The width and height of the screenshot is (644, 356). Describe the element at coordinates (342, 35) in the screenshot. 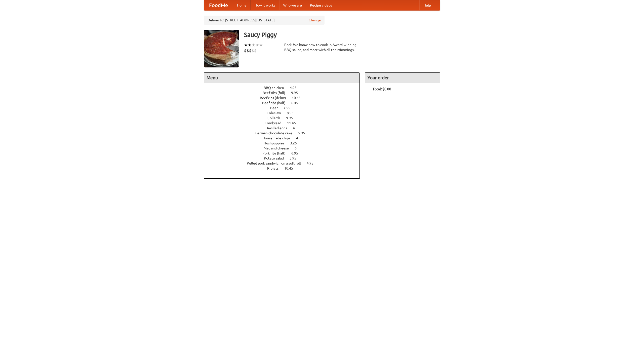

I see `h3: Saucy Piggy` at that location.